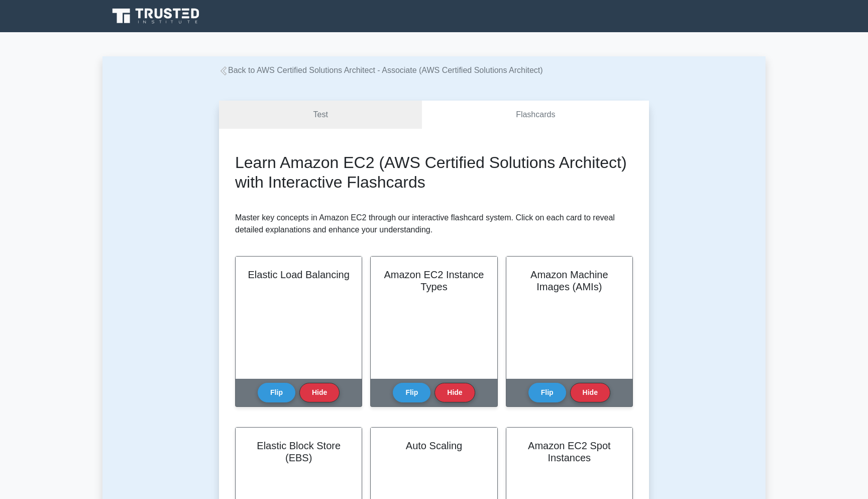 The height and width of the screenshot is (499, 868). I want to click on p: Master key concepts in Amazon EC2 through our interactive flashcard system. Click on each card to..., so click(434, 224).